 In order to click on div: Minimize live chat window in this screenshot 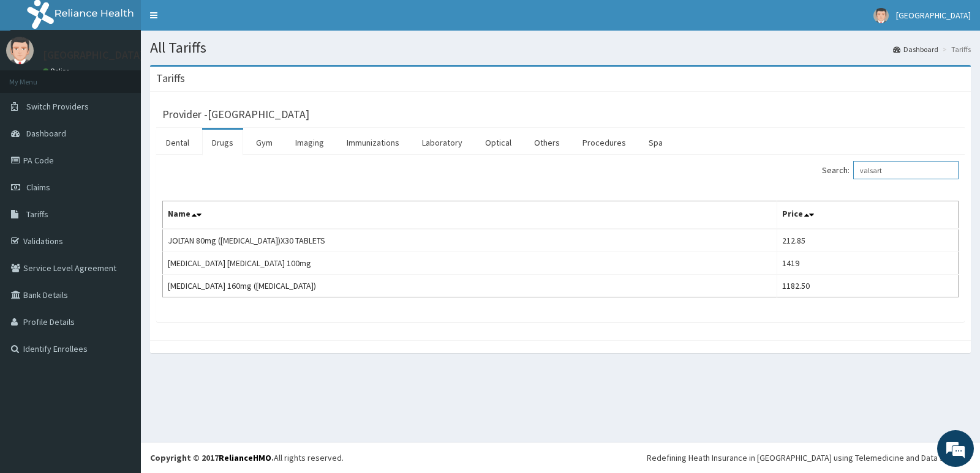, I will do `click(216, 21)`.